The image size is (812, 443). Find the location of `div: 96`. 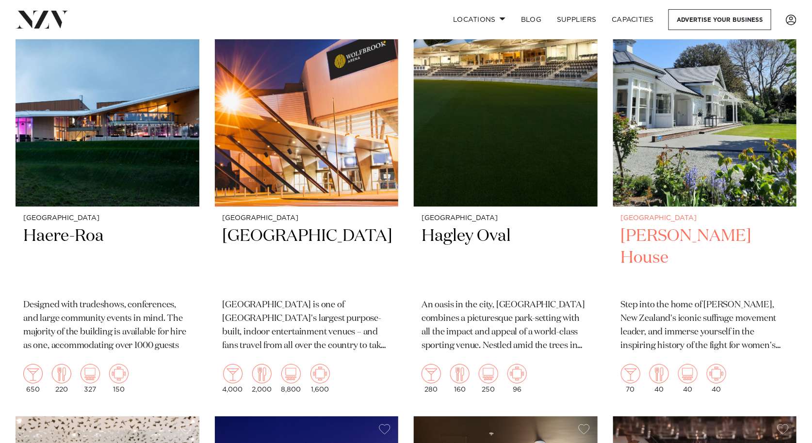

div: 96 is located at coordinates (517, 379).